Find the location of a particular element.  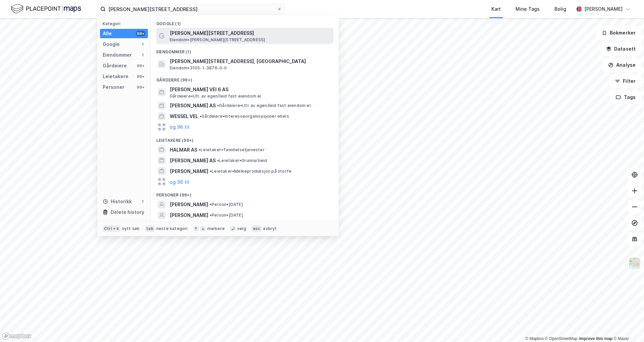

div: Kart is located at coordinates (496, 9).